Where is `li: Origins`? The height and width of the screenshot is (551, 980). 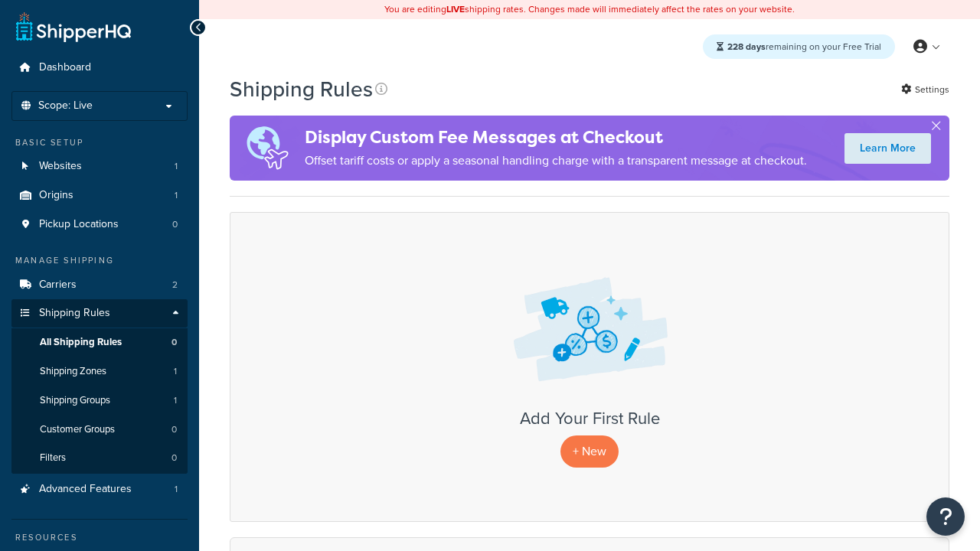 li: Origins is located at coordinates (100, 196).